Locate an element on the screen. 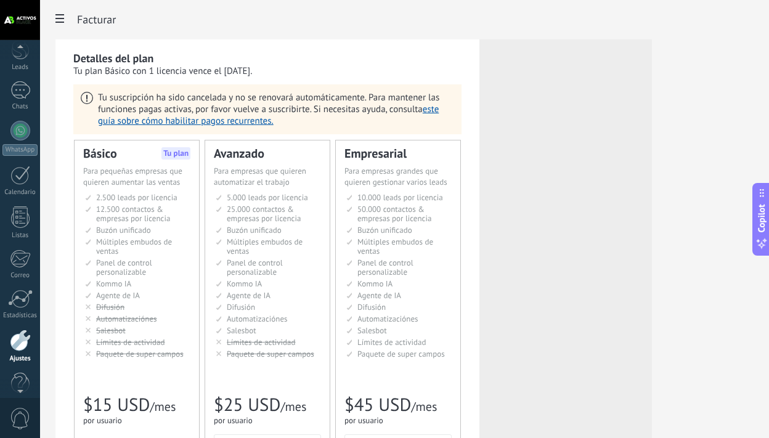 The image size is (769, 438). a: este guía sobre cómo habilitar pagos recurrentes. is located at coordinates (268, 115).